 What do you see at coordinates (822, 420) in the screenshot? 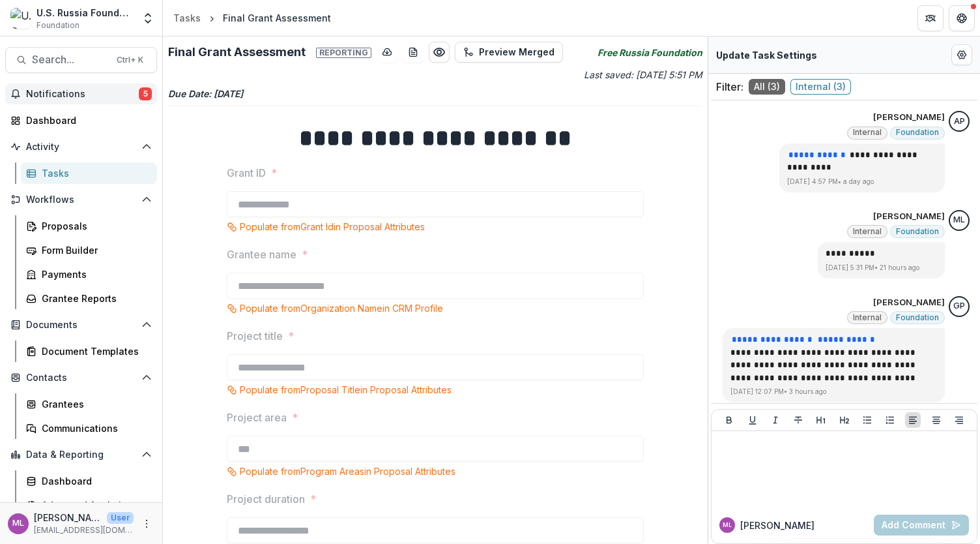
I see `button: Heading 1` at bounding box center [822, 420].